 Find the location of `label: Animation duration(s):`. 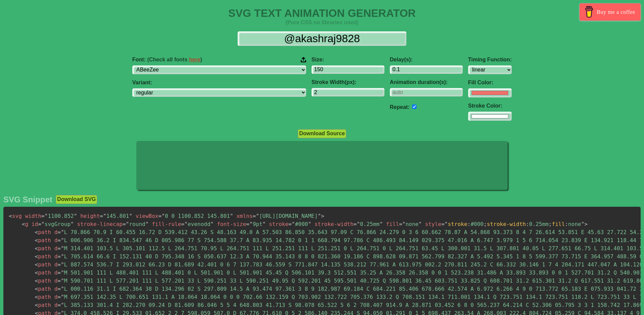

label: Animation duration(s): is located at coordinates (426, 82).